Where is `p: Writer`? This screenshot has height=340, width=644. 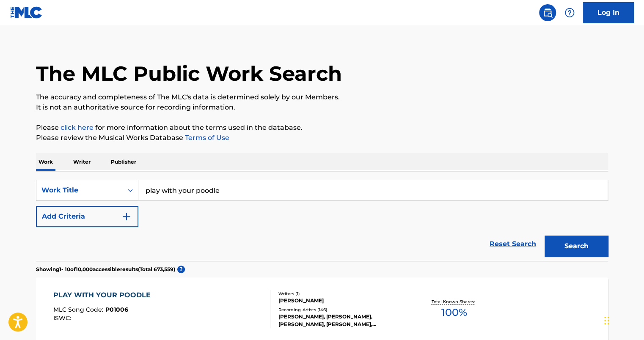
p: Writer is located at coordinates (82, 162).